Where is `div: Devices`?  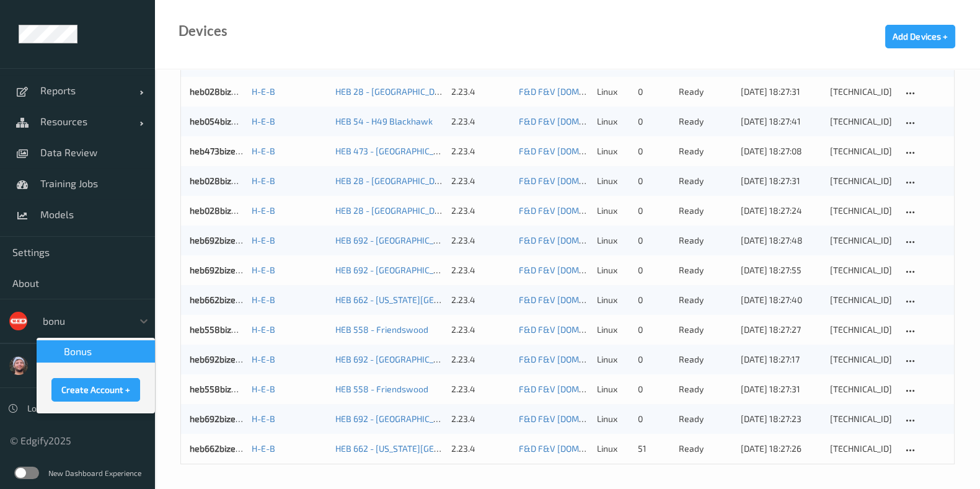 div: Devices is located at coordinates (203, 31).